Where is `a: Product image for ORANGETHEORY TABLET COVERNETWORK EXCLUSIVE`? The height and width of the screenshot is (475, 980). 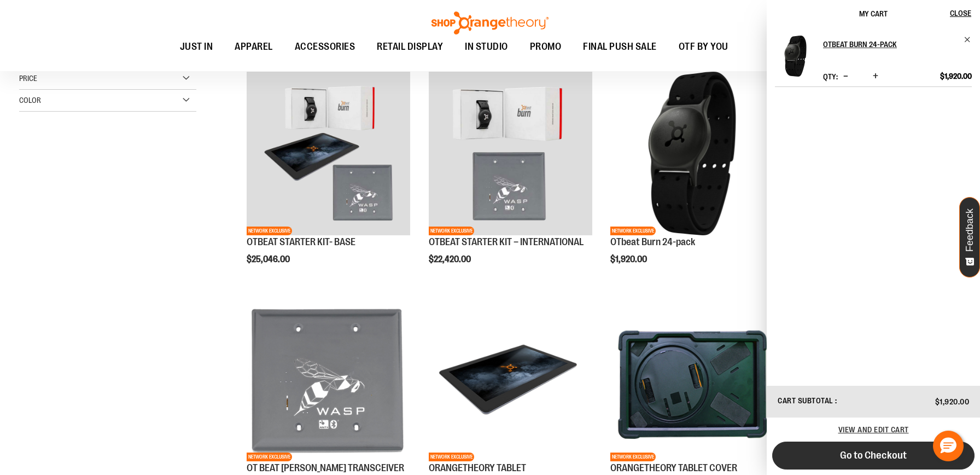 a: Product image for ORANGETHEORY TABLET COVERNETWORK EXCLUSIVE is located at coordinates (692, 381).